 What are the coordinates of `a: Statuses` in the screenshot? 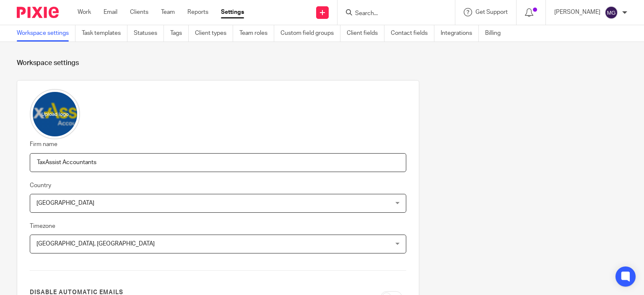 It's located at (149, 33).